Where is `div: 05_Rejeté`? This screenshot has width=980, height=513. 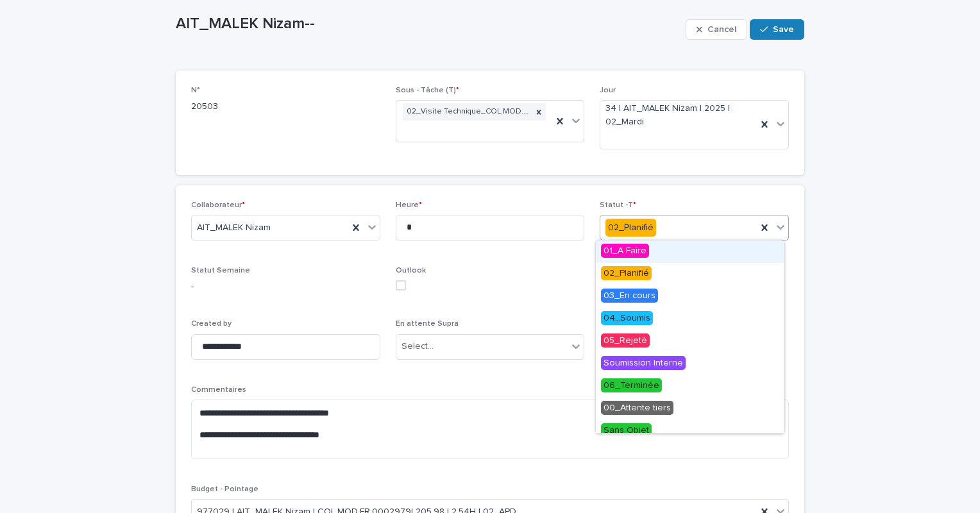
div: 05_Rejeté is located at coordinates (689, 341).